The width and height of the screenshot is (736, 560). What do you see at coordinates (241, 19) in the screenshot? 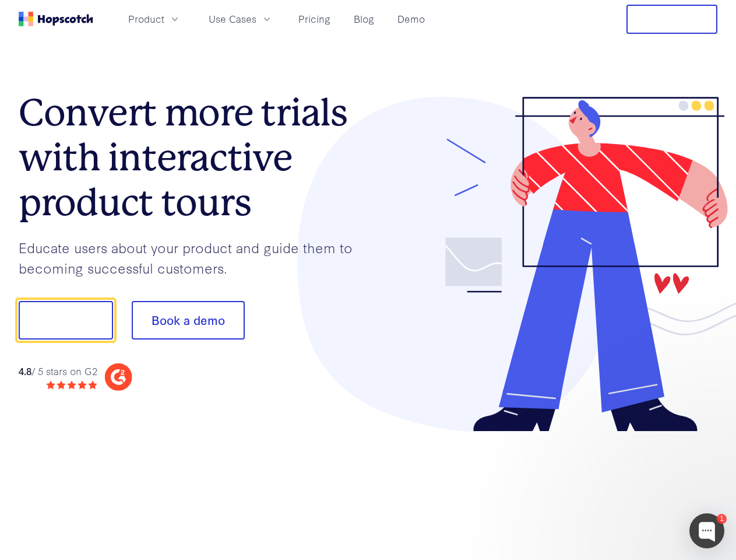
I see `button: Use Cases` at bounding box center [241, 19].